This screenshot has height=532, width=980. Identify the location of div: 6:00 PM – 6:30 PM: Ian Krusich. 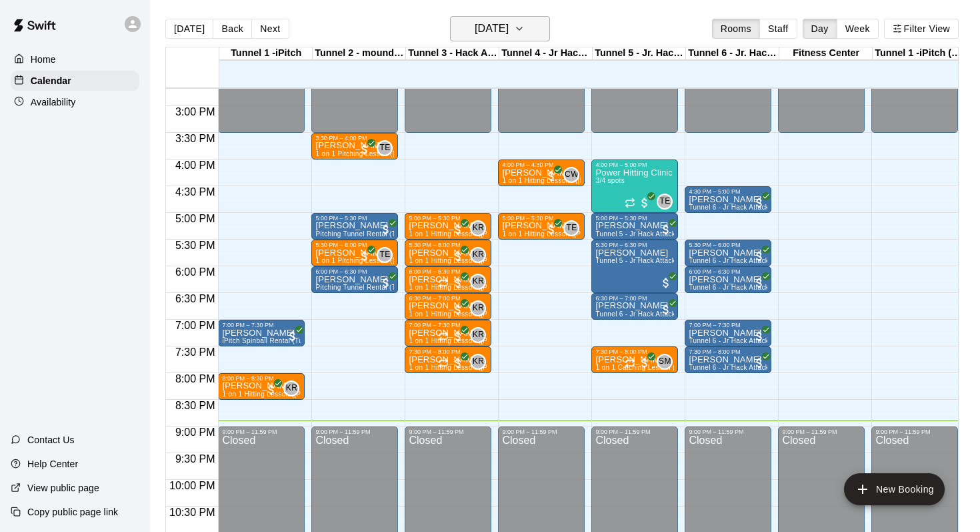
(728, 280).